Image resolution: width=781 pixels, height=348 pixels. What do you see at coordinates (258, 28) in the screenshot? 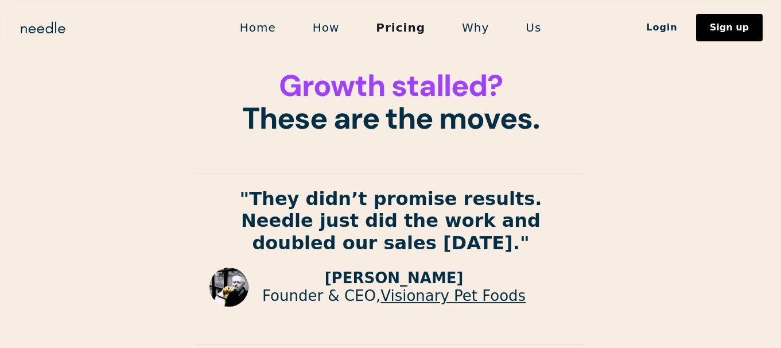
I see `a: Home` at bounding box center [258, 28].